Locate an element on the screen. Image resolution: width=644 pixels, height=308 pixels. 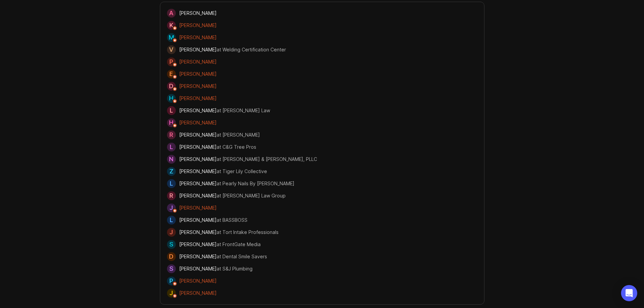
div: at S&J Plumbing is located at coordinates (235, 269).